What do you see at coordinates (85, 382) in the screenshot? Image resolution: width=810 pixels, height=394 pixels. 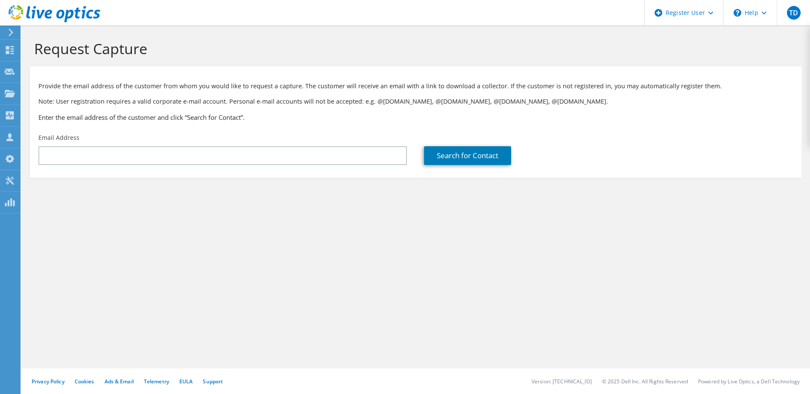 I see `a: Cookies` at bounding box center [85, 382].